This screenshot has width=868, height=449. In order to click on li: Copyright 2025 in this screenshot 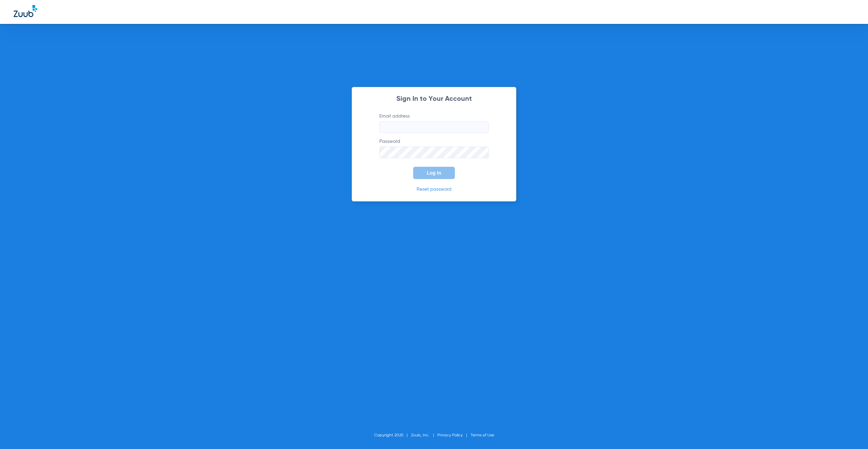, I will do `click(392, 435)`.